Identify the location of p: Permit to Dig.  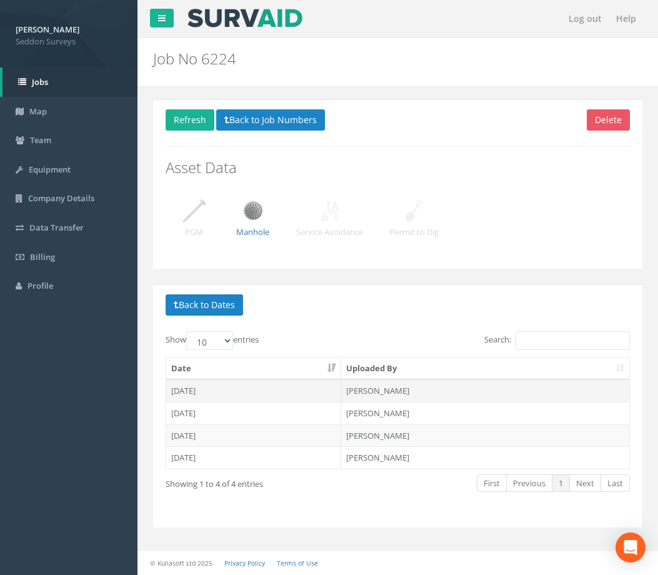
(414, 232).